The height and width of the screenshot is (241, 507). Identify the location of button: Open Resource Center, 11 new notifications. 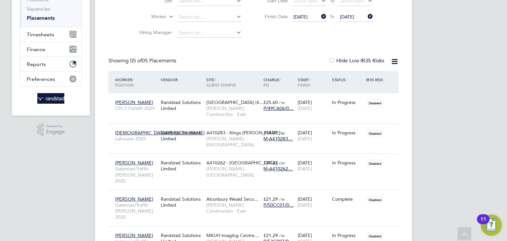
(491, 225).